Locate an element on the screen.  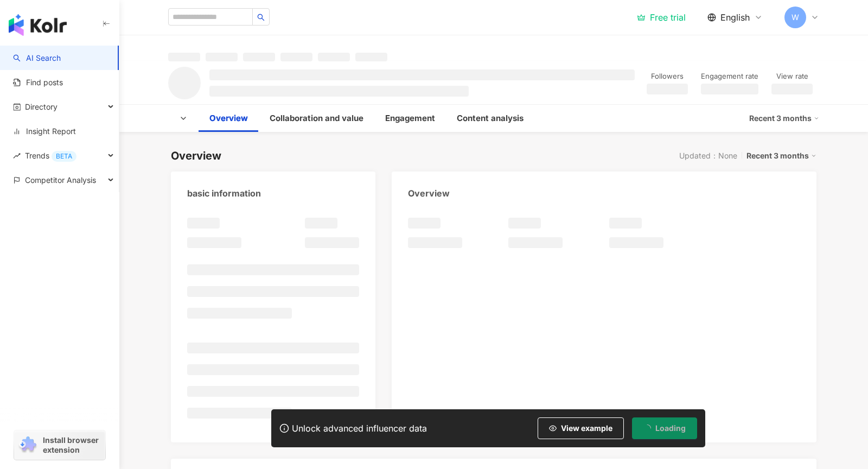
div: Engagement rate is located at coordinates (730, 76).